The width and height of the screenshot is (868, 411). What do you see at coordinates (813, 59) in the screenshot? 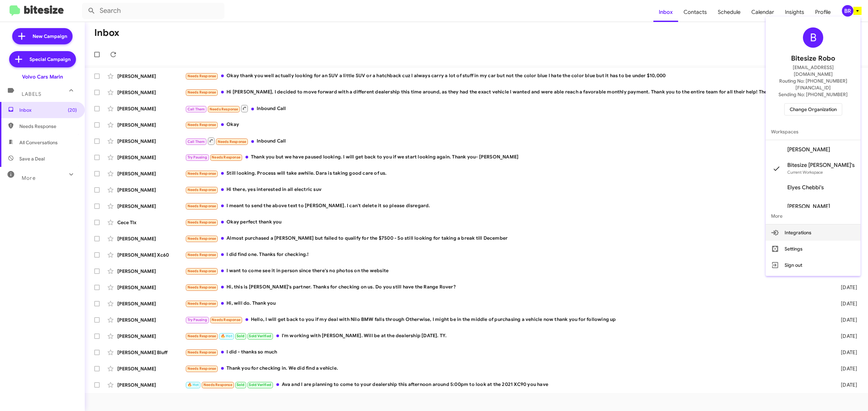
I see `span: Bitesize Robo` at bounding box center [813, 59].